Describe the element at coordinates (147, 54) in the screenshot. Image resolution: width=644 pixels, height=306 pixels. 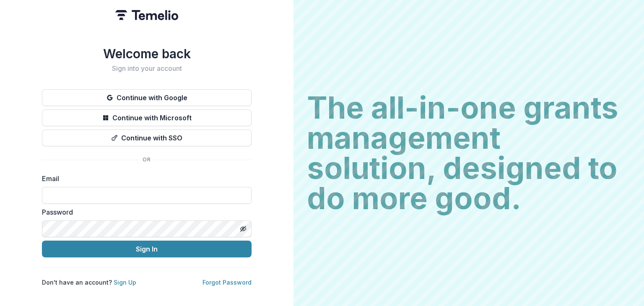
I see `h1: Welcome back` at that location.